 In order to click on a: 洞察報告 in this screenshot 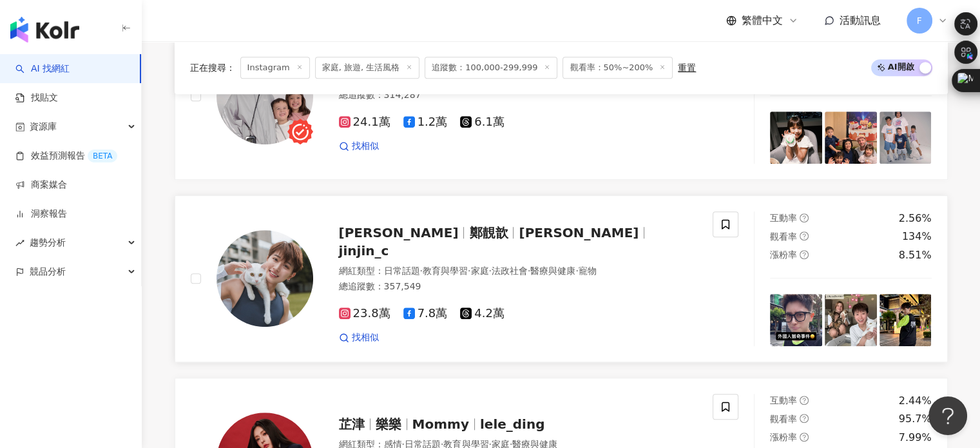, I will do `click(41, 214)`.